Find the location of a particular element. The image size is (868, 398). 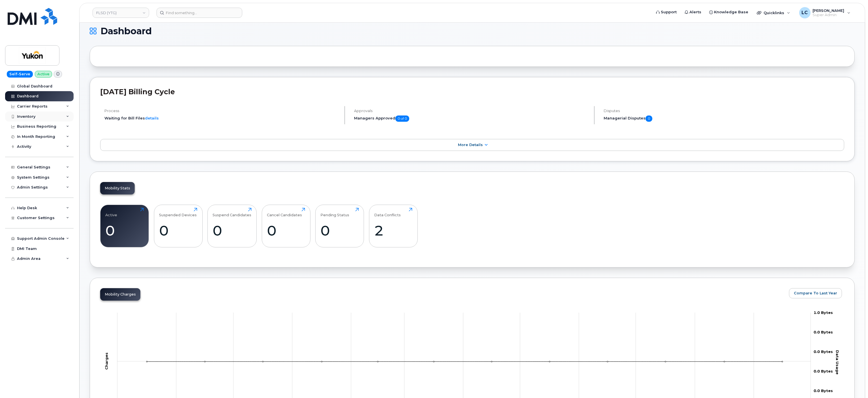

a: Active0 is located at coordinates (124, 226).